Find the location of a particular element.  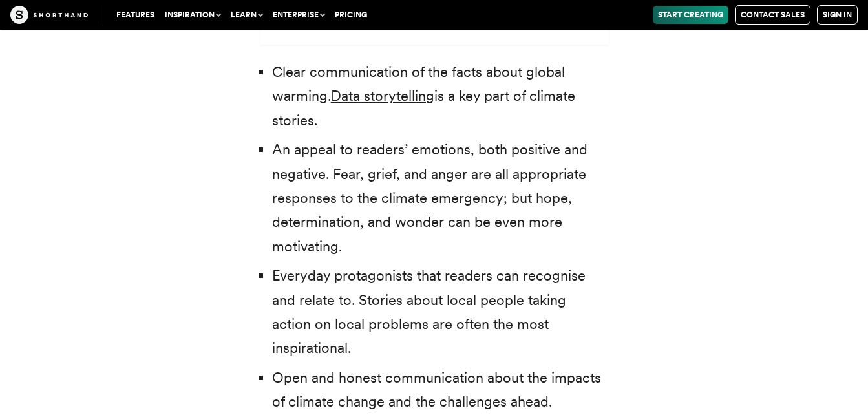

button: Enterprise is located at coordinates (299, 15).